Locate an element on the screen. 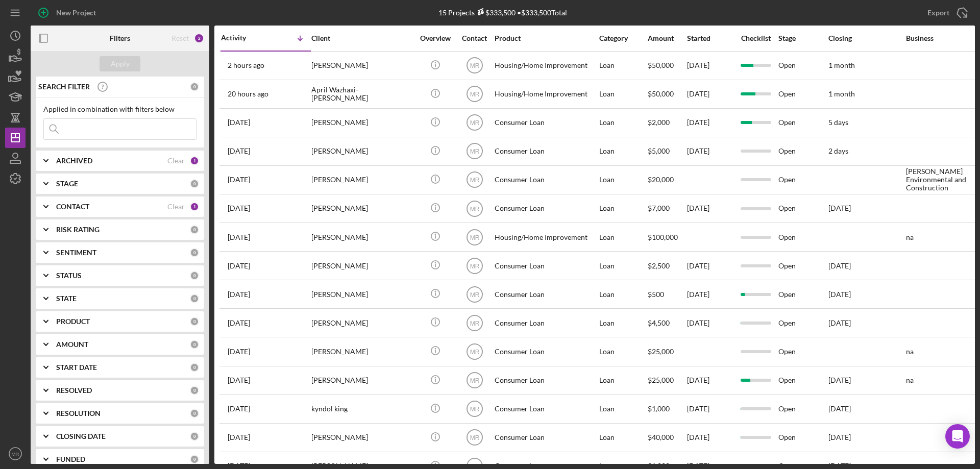 This screenshot has height=469, width=980. div: Open Intercom Messenger is located at coordinates (957, 436).